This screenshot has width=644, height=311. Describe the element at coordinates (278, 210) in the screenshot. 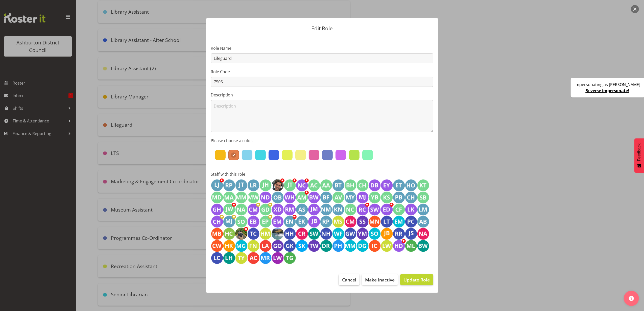

I see `img: xavier-dalton3926.jpg` at that location.